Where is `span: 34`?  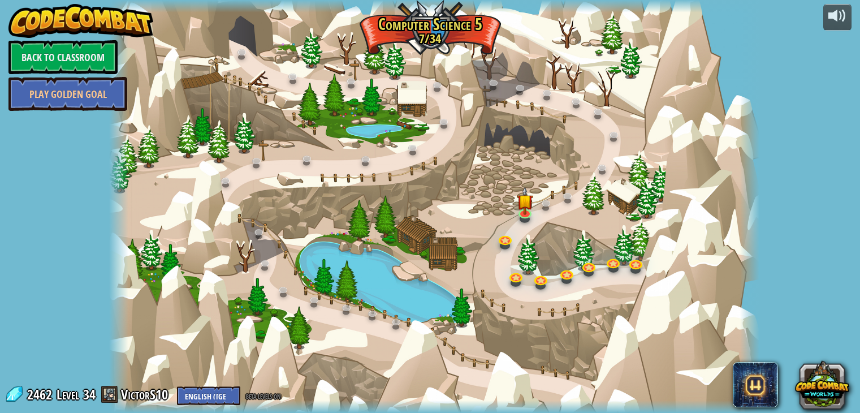
span: 34 is located at coordinates (89, 394).